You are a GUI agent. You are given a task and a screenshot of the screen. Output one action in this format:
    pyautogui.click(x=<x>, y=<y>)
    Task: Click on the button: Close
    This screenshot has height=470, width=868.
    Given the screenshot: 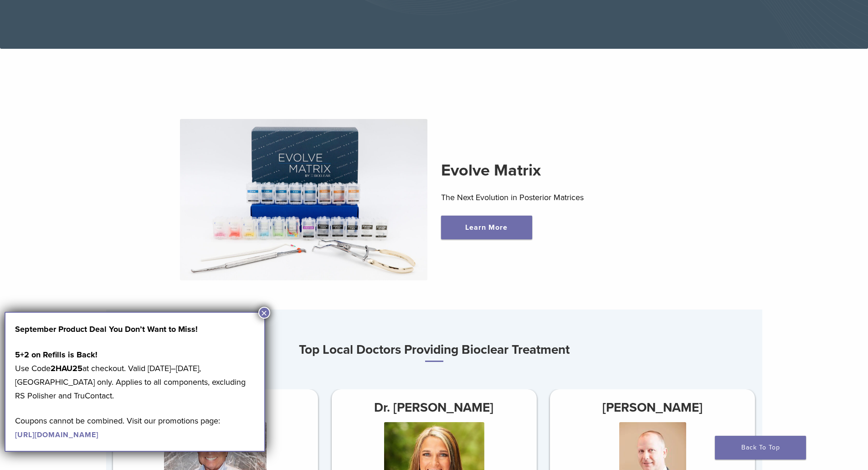 What is the action you would take?
    pyautogui.click(x=264, y=313)
    